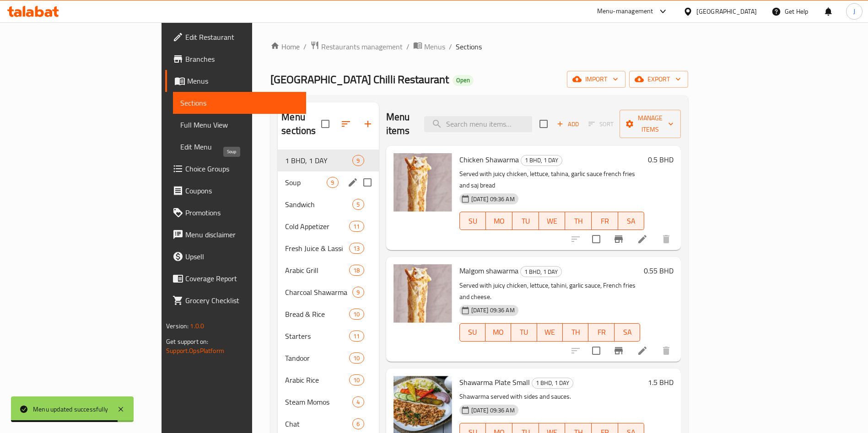  I want to click on div: Cold Appetizer11, so click(328, 226).